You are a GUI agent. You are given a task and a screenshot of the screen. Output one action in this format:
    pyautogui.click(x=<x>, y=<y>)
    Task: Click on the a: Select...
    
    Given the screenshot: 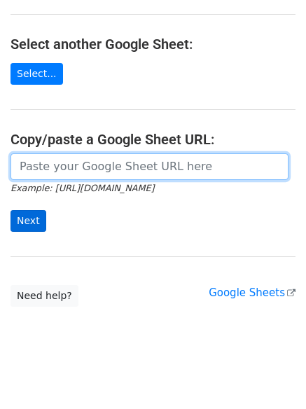 What is the action you would take?
    pyautogui.click(x=36, y=74)
    